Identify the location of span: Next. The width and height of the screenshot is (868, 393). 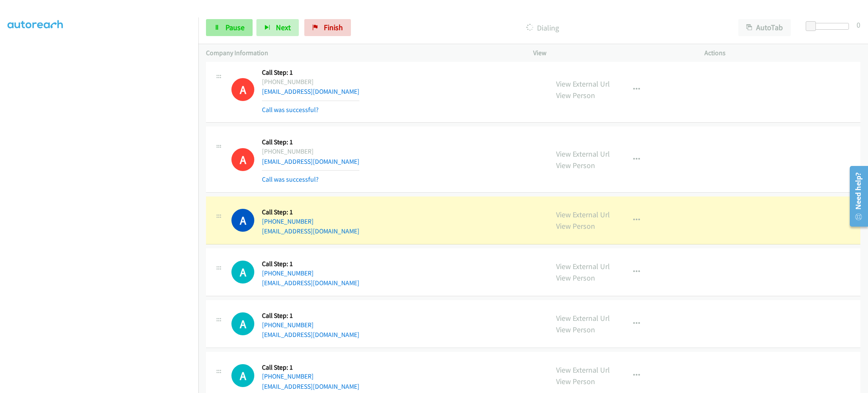
(283, 27).